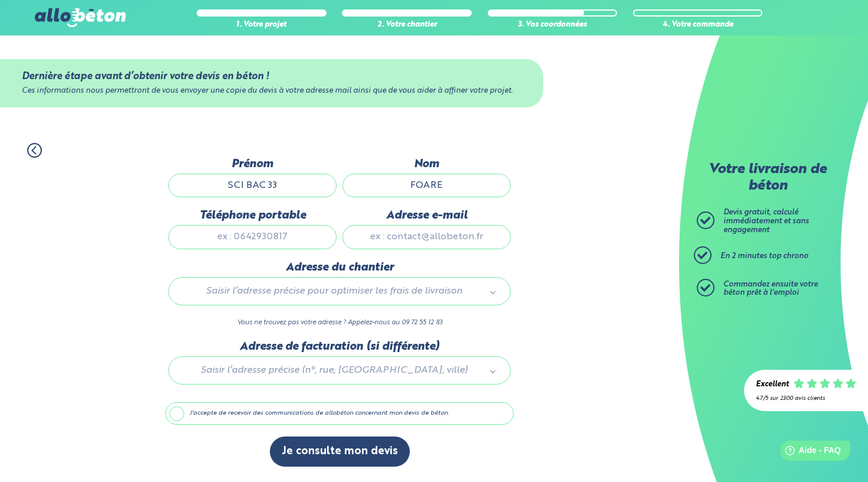 The width and height of the screenshot is (868, 482). Describe the element at coordinates (272, 77) in the screenshot. I see `div: Dernière étape avant d’obtenir votre devis en béton !` at that location.